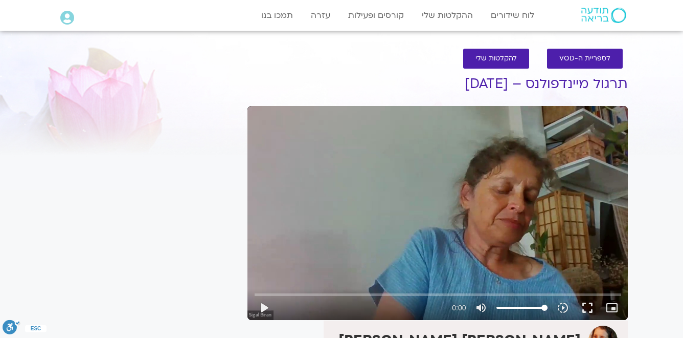 Image resolution: width=683 pixels, height=338 pixels. I want to click on span: להקלטות שלי, so click(496, 58).